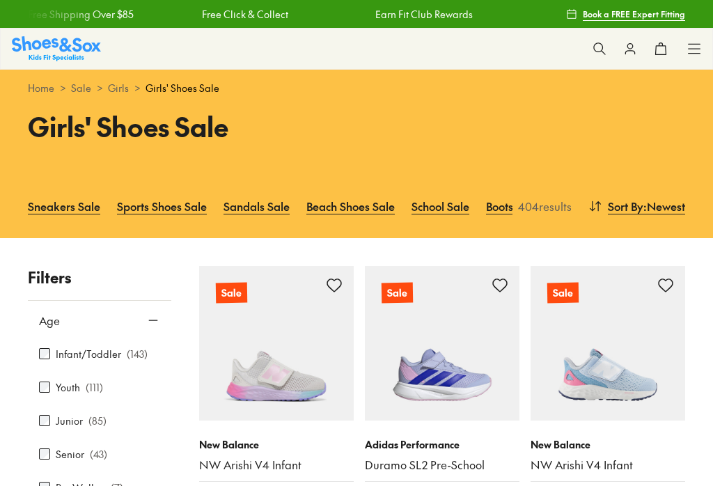 The image size is (713, 486). What do you see at coordinates (664, 206) in the screenshot?
I see `span: : Newest` at bounding box center [664, 206].